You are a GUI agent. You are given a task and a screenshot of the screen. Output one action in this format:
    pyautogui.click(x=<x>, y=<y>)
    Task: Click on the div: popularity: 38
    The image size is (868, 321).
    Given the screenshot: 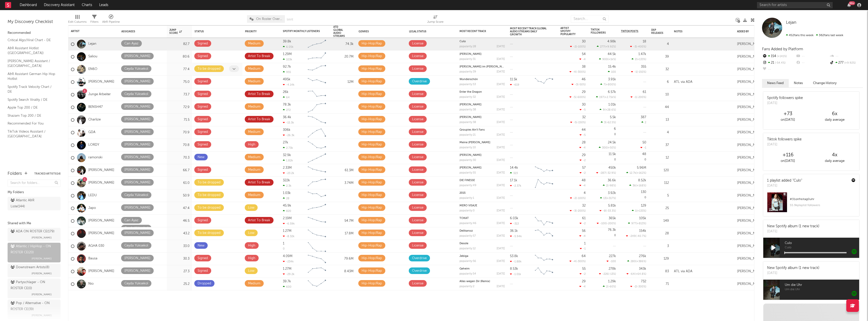 What is the action you would take?
    pyautogui.click(x=468, y=123)
    